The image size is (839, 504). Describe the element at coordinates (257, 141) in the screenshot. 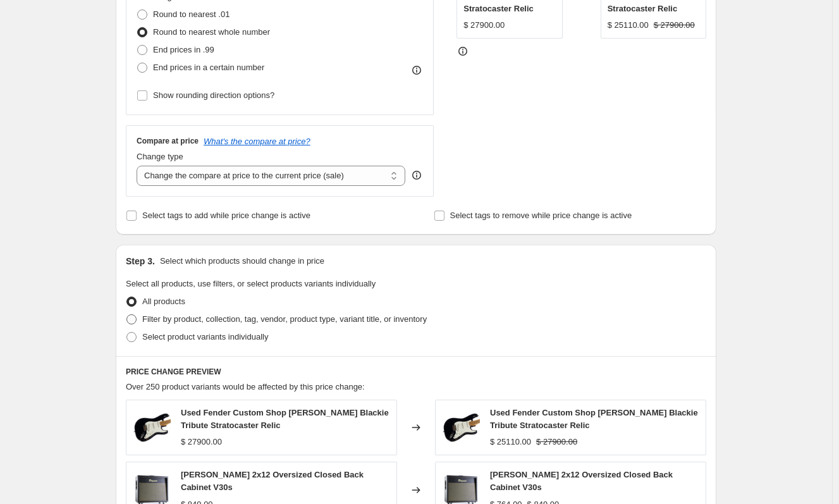

I see `button: What's the compare at price?` at that location.